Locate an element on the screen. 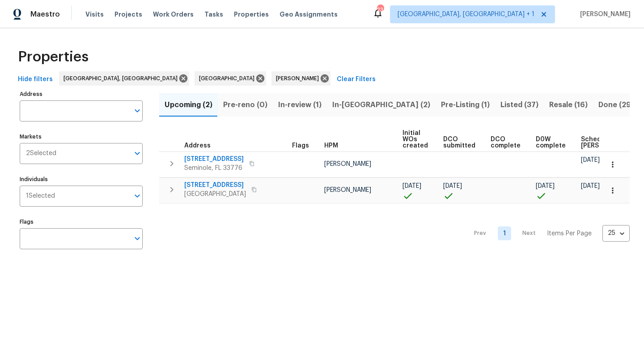  button: Hide filters is located at coordinates (35, 79).